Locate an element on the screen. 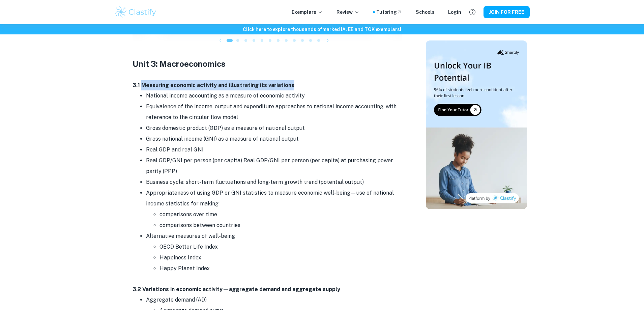  img: Clastify logo is located at coordinates (135, 12).